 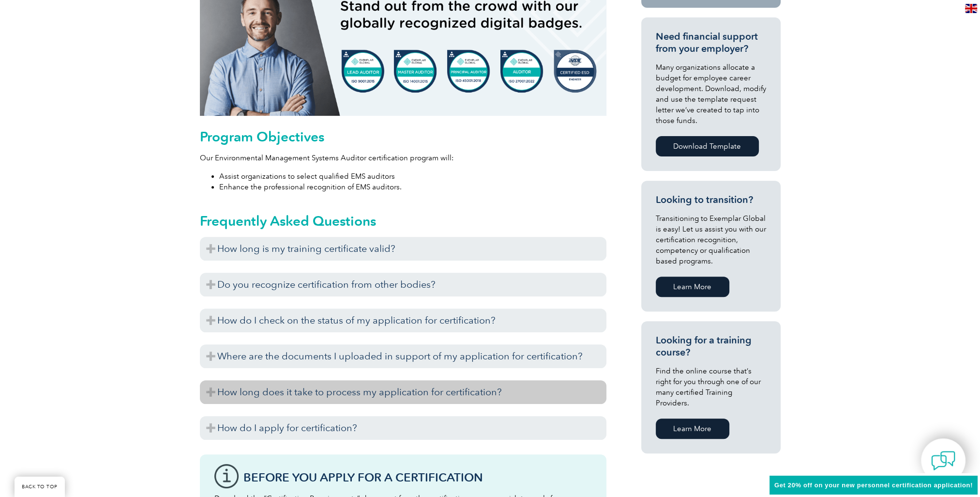 What do you see at coordinates (403, 248) in the screenshot?
I see `h3: How long is my training certificate valid?` at bounding box center [403, 248].